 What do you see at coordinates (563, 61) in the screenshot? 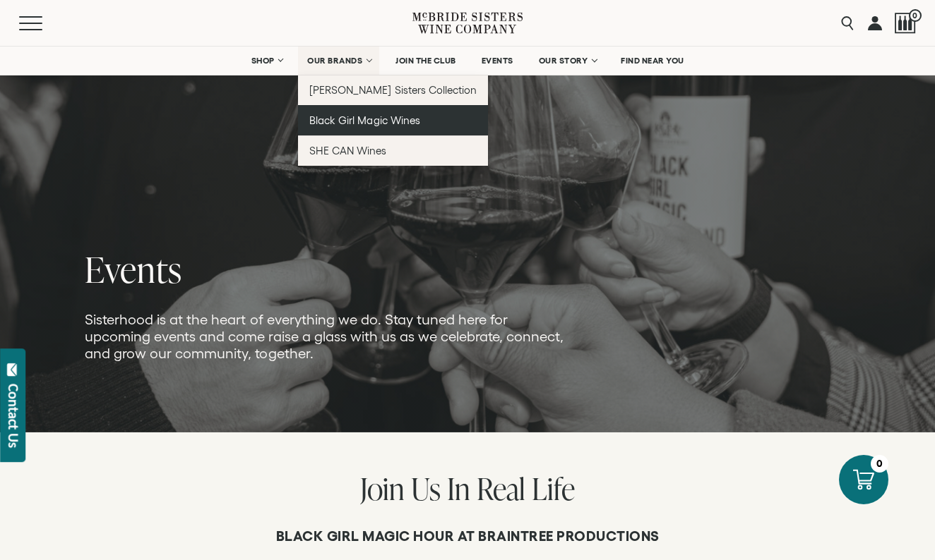
I see `span: OUR STORY` at bounding box center [563, 61].